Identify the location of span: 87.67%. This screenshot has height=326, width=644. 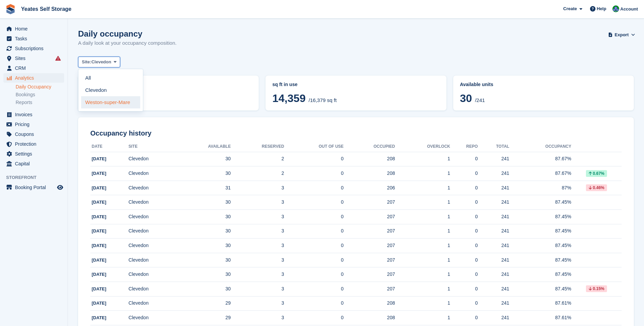
(168, 98).